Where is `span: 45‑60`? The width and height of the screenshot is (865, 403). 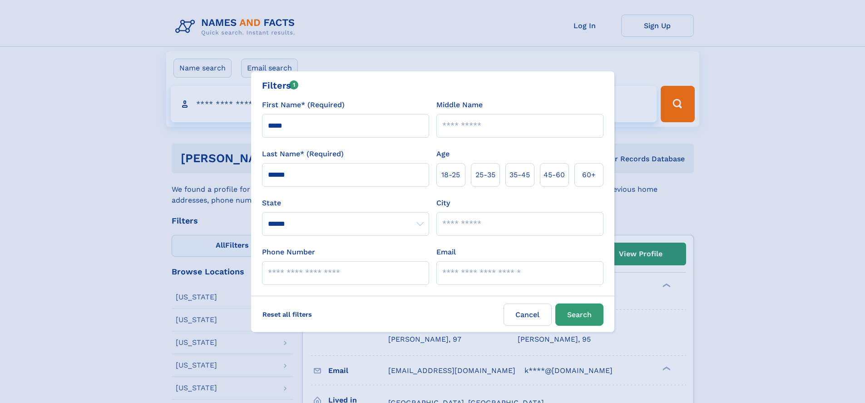
span: 45‑60 is located at coordinates (554, 175).